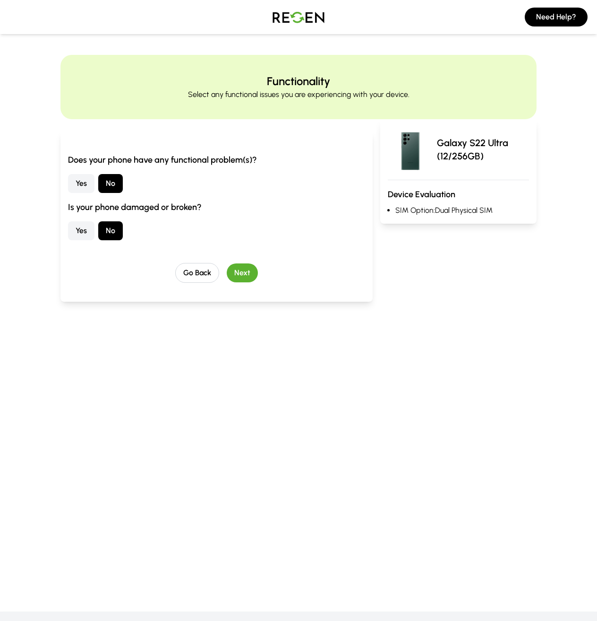 Image resolution: width=597 pixels, height=621 pixels. What do you see at coordinates (299, 95) in the screenshot?
I see `p: Select any functional issues you are experiencing with your device.` at bounding box center [299, 95].